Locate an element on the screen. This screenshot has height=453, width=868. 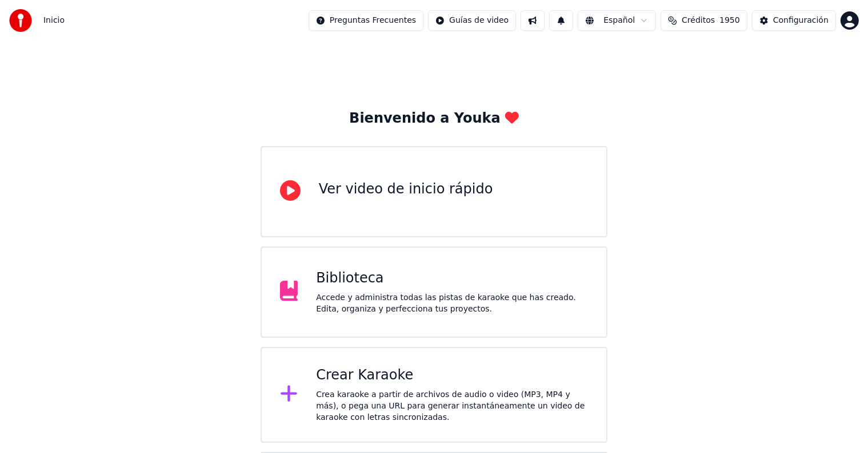
button: Guías de video is located at coordinates (472, 21).